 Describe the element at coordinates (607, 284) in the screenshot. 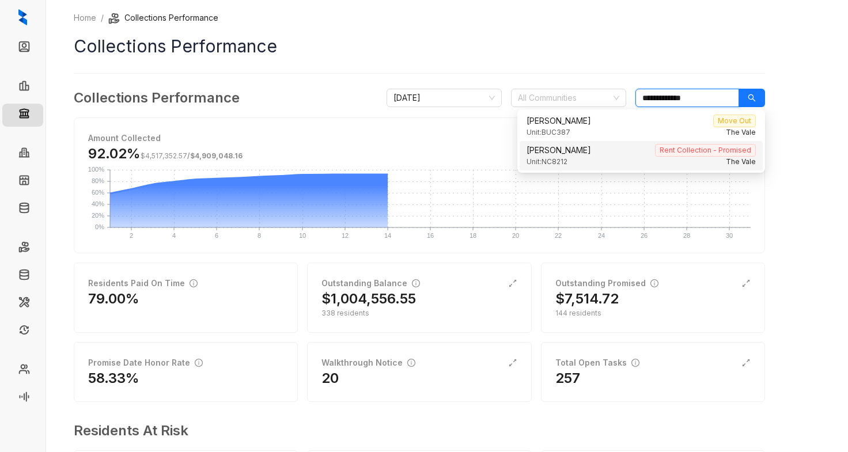

I see `div: Outstanding Promised` at that location.